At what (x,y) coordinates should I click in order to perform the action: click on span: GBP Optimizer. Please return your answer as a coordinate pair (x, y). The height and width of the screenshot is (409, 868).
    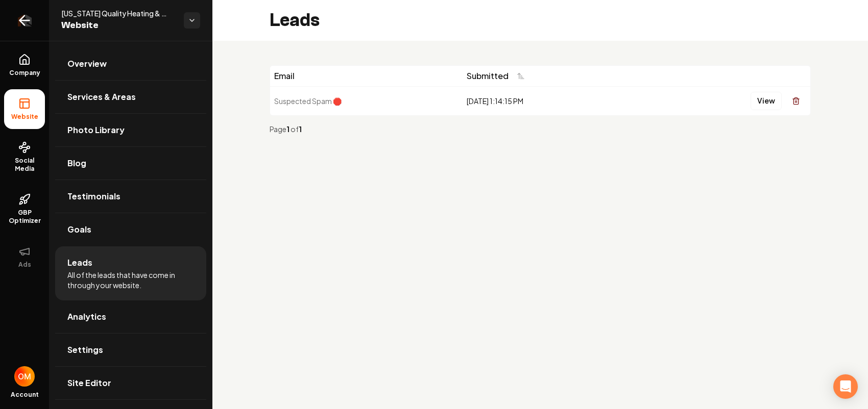
    Looking at the image, I should click on (24, 217).